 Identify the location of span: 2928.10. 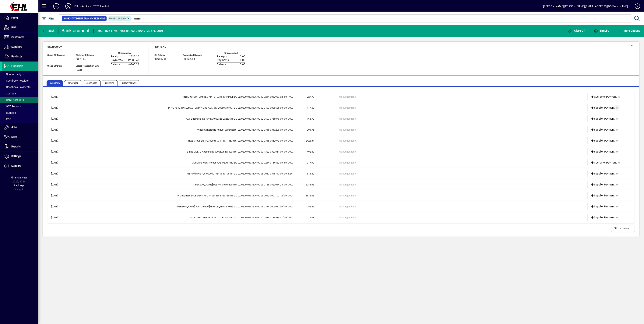
(134, 57).